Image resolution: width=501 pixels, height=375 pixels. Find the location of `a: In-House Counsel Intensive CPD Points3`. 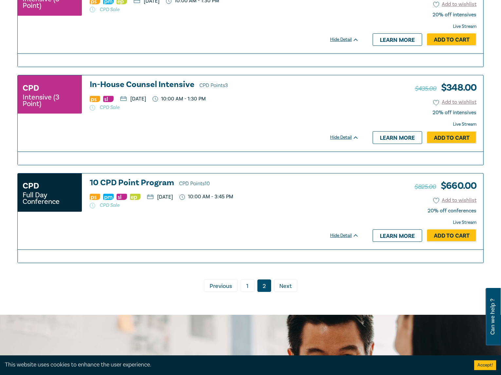

a: In-House Counsel Intensive CPD Points3 is located at coordinates (224, 85).